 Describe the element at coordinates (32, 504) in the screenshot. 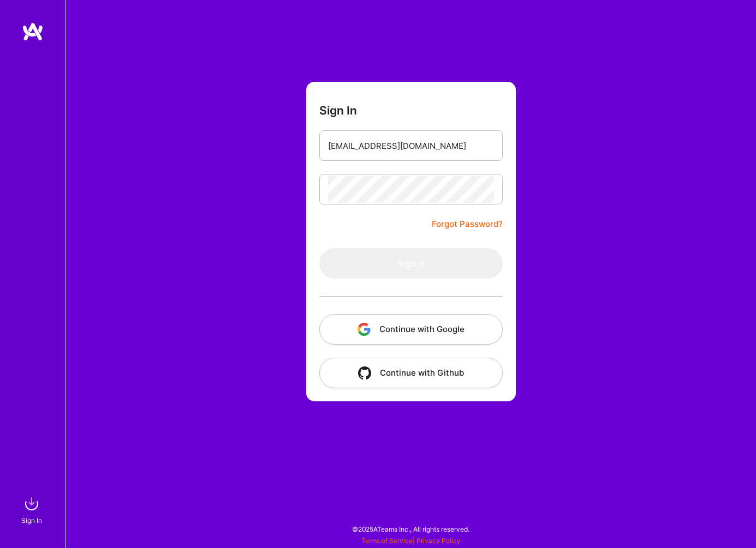

I see `img: sign in` at that location.